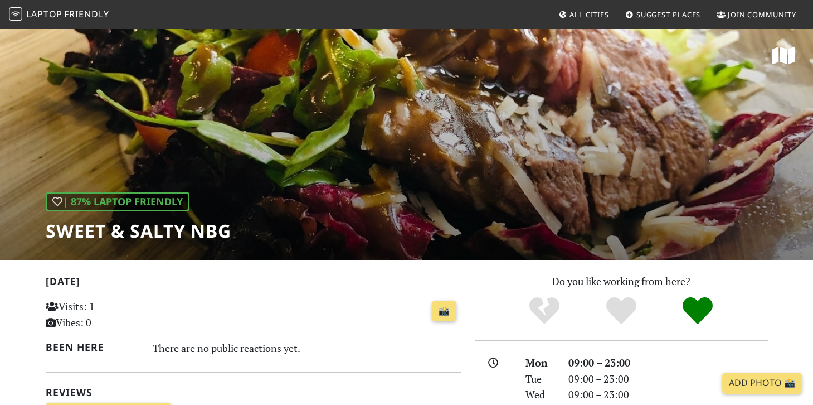 This screenshot has width=813, height=405. I want to click on span: Laptop, so click(44, 14).